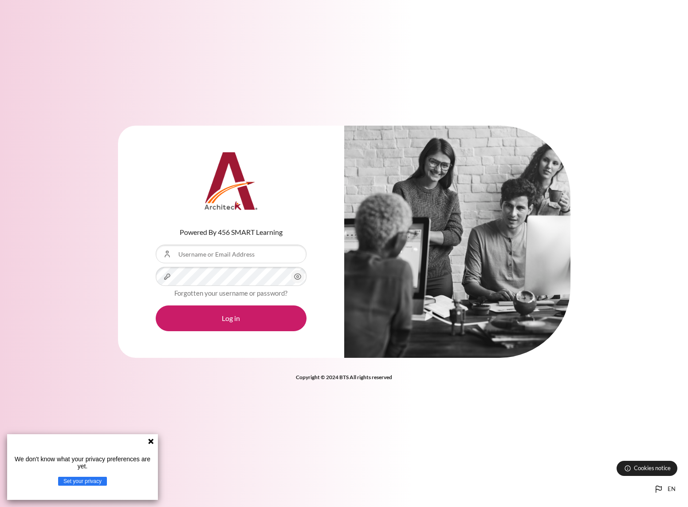 The image size is (688, 507). What do you see at coordinates (83, 481) in the screenshot?
I see `button: Set your privacy` at bounding box center [83, 481].